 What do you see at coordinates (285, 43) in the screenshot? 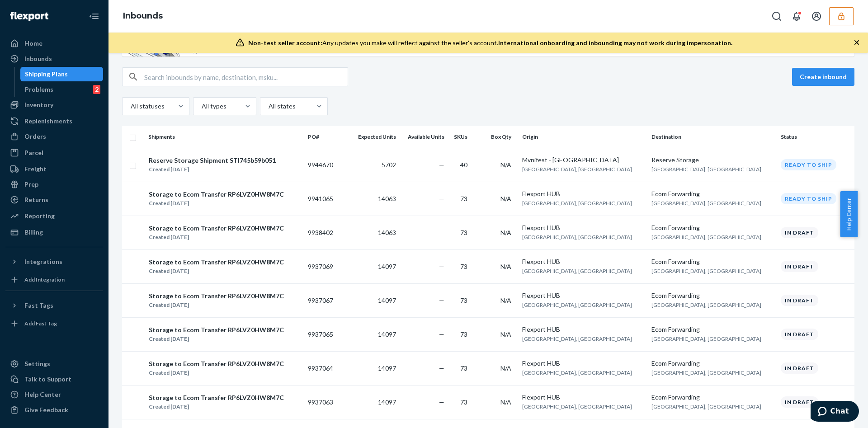
I see `span: Non-test seller account:` at bounding box center [285, 43].